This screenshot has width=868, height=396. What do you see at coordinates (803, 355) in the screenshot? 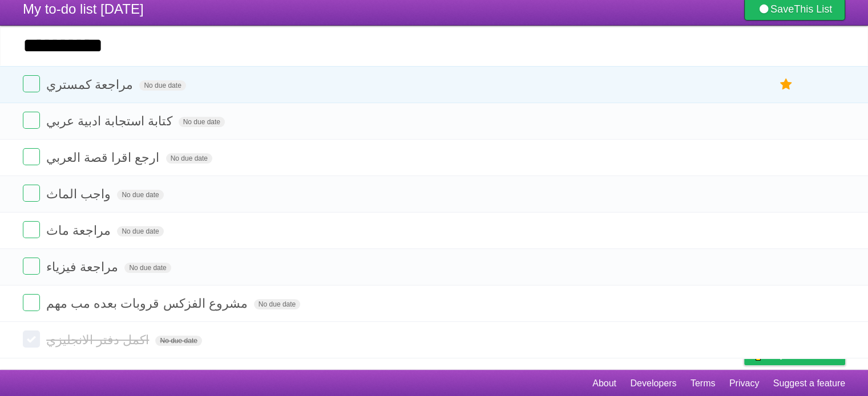
I see `span: Buy me a coffee` at bounding box center [803, 355].